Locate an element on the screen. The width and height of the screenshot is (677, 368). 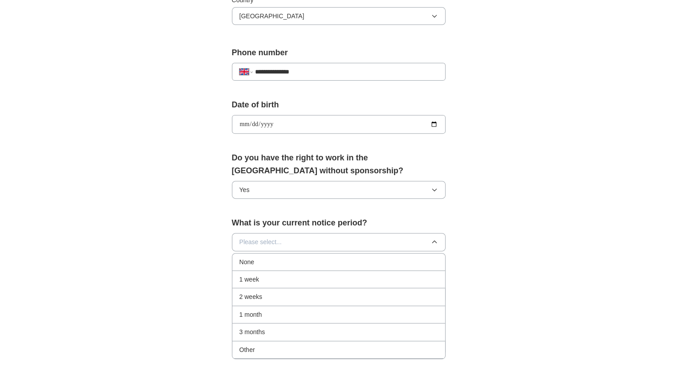
button: Please select... is located at coordinates (339, 242).